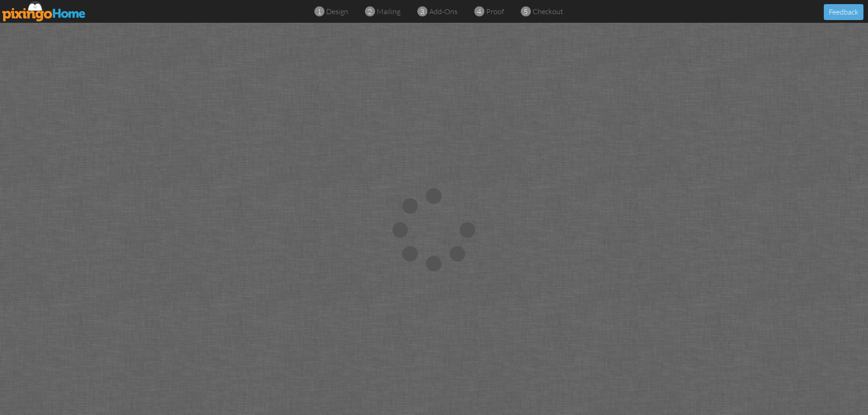  I want to click on img: pixingo logo, so click(44, 11).